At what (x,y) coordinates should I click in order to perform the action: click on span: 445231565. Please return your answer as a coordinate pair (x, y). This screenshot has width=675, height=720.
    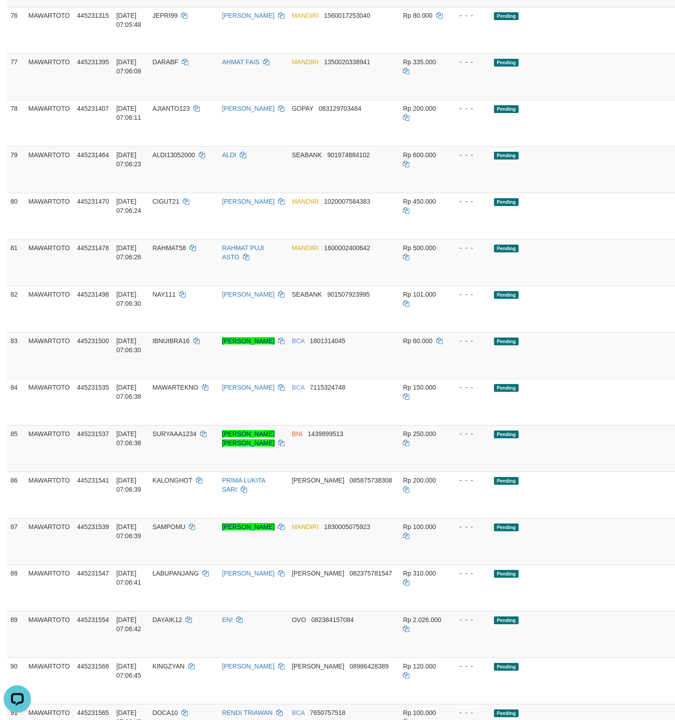
    Looking at the image, I should click on (93, 712).